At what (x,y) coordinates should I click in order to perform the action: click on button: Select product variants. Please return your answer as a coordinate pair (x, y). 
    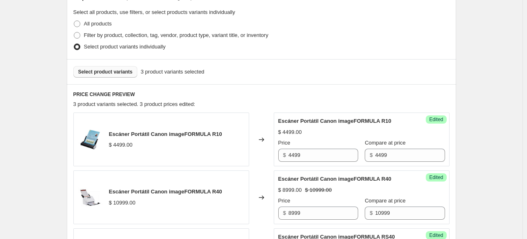
    Looking at the image, I should click on (105, 72).